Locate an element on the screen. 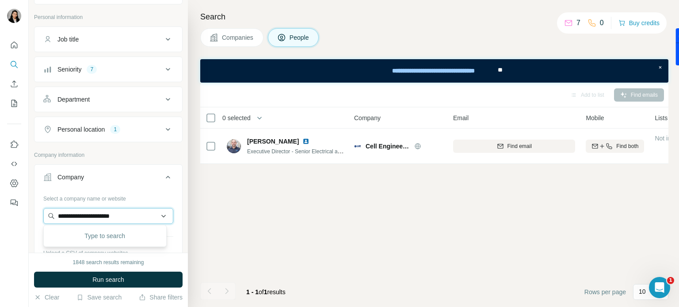 This screenshot has height=307, width=679. div: Department is located at coordinates (73, 99).